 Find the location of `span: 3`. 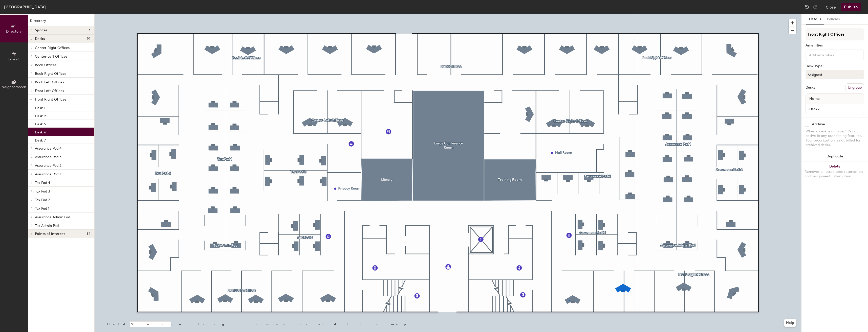

span: 3 is located at coordinates (90, 30).